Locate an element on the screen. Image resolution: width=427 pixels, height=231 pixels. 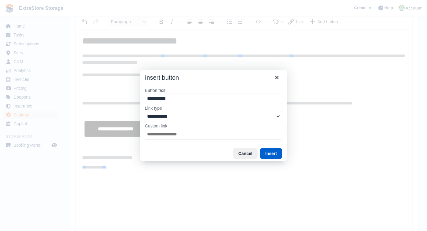
button: Cancel is located at coordinates (245, 153).